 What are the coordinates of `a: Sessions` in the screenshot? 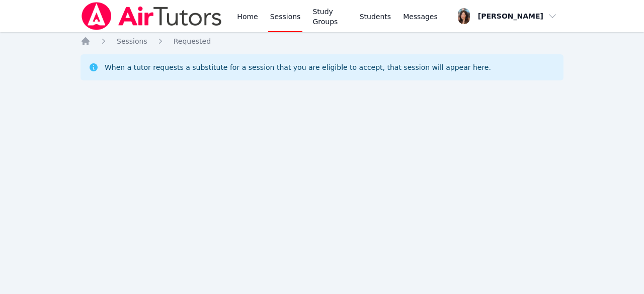 It's located at (132, 42).